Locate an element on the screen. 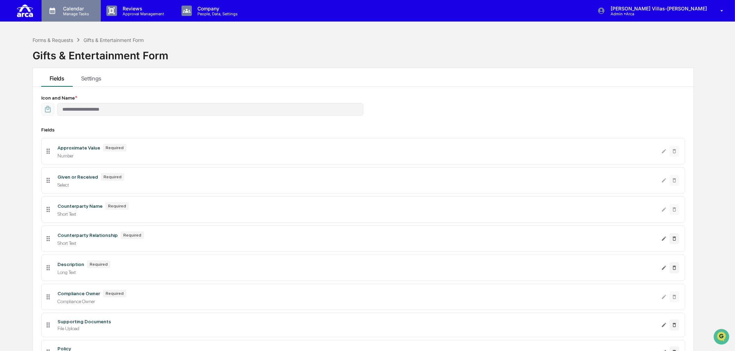  div: Counterparty Relationship is located at coordinates (88, 235).